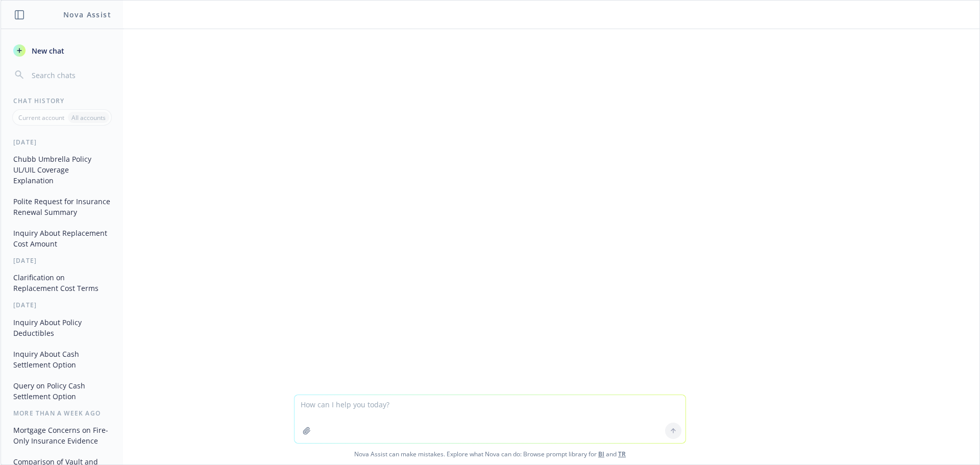 The height and width of the screenshot is (465, 980). What do you see at coordinates (62, 413) in the screenshot?
I see `div: More than a week ago` at bounding box center [62, 413].